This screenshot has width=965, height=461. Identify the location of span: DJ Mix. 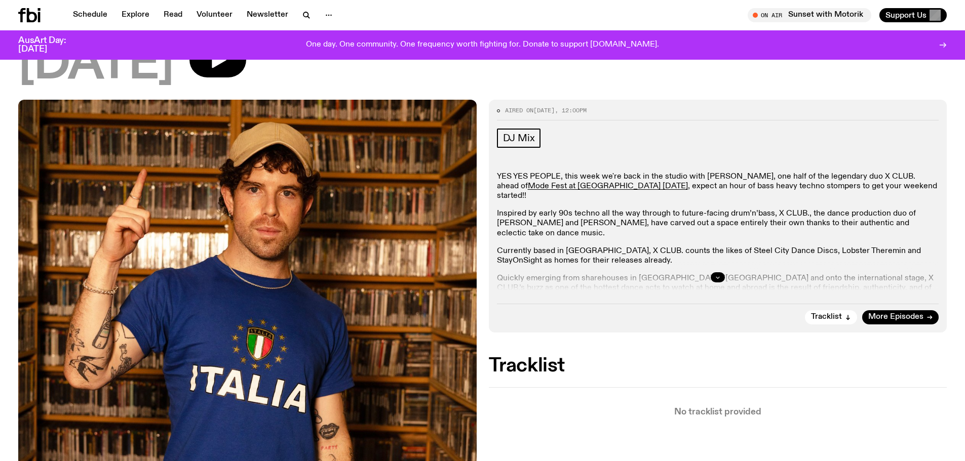
(518, 138).